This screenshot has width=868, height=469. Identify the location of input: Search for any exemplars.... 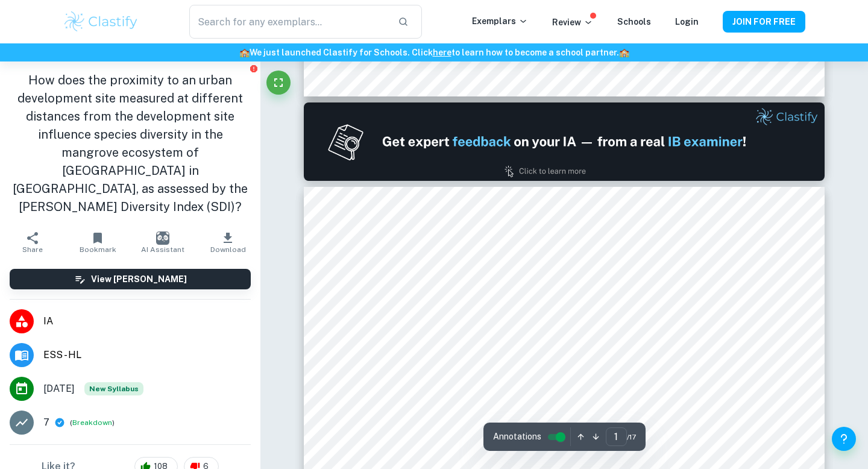
(289, 22).